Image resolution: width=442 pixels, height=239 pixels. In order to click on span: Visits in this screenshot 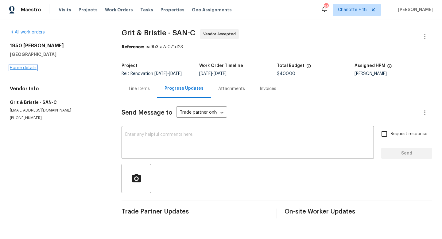, I will do `click(65, 10)`.